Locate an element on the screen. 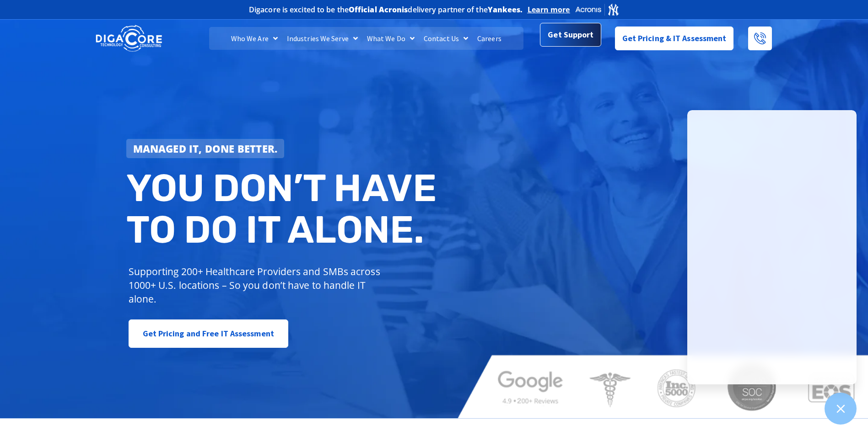  a: Get Pricing & IT Assessment is located at coordinates (675, 39).